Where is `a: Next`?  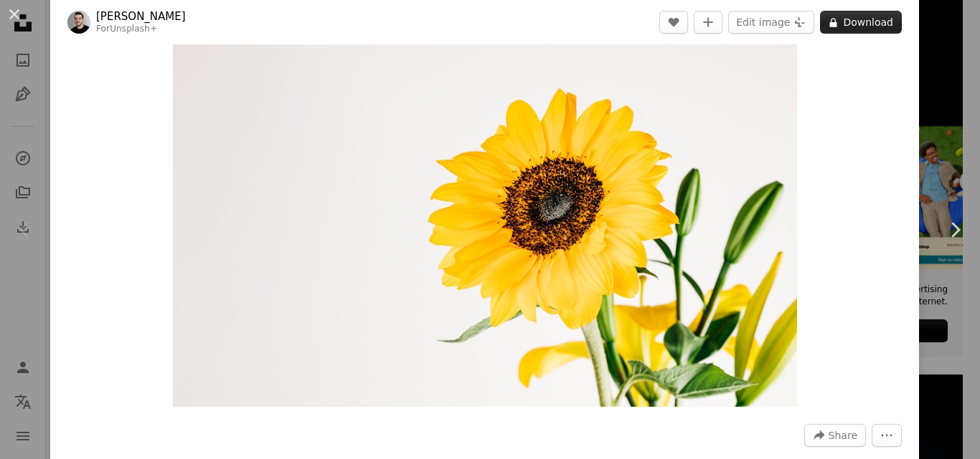 a: Next is located at coordinates (955, 230).